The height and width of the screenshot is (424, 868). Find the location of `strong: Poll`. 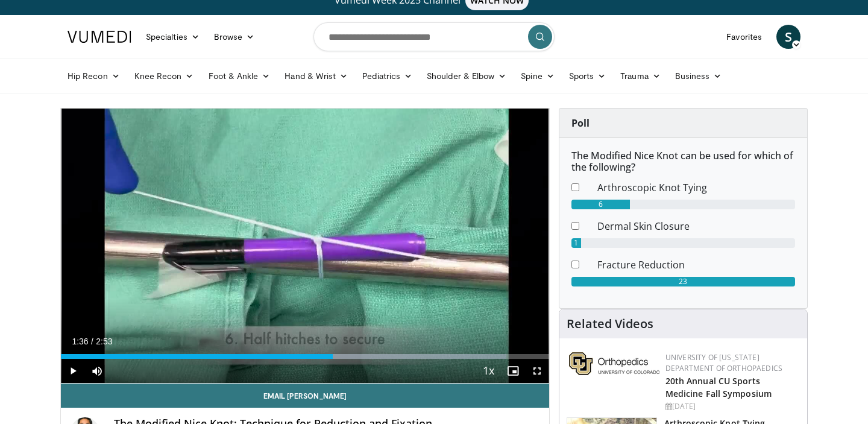

strong: Poll is located at coordinates (580, 123).